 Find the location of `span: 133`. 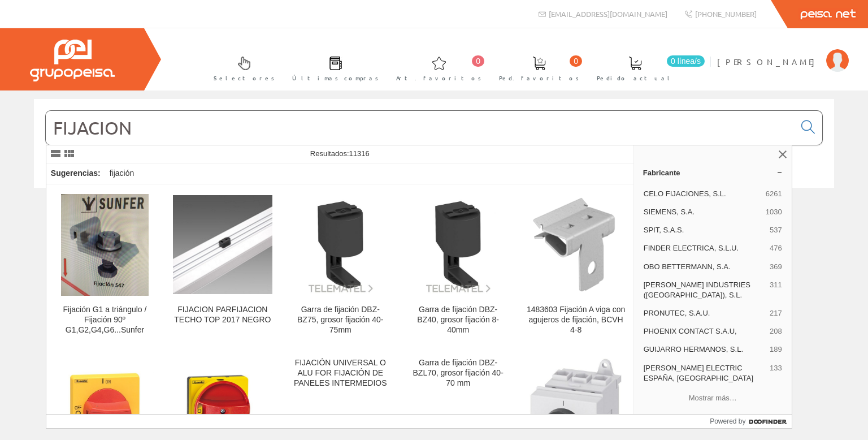

span: 133 is located at coordinates (776, 373).